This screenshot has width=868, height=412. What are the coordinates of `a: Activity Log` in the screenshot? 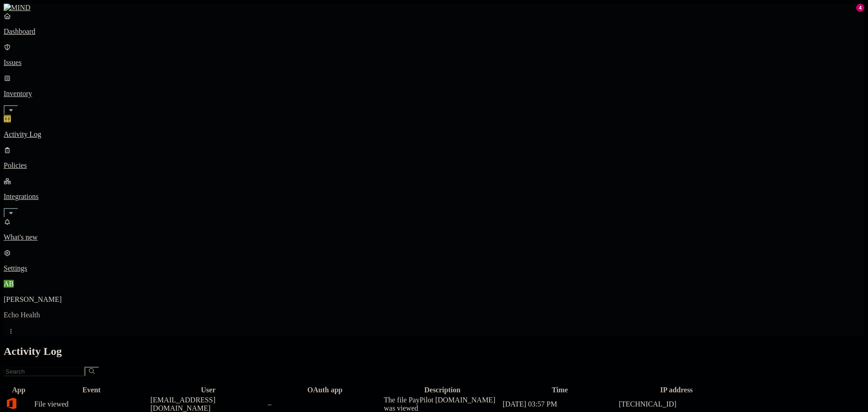 It's located at (434, 127).